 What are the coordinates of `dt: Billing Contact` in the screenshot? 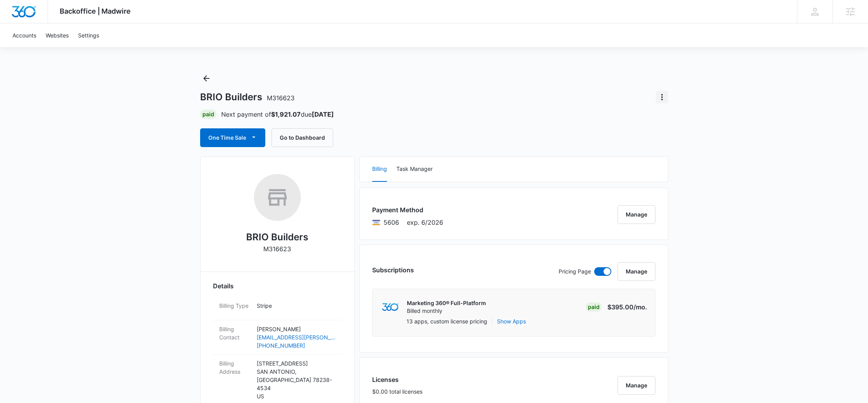 It's located at (235, 333).